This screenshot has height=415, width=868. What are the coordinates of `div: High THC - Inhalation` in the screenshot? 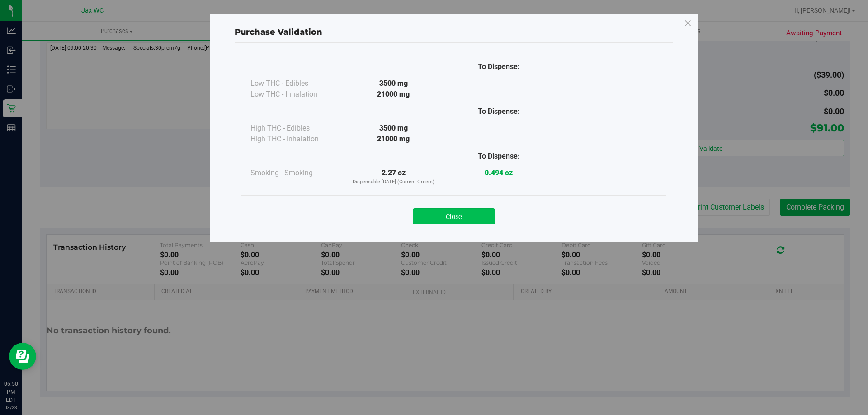 It's located at (295, 139).